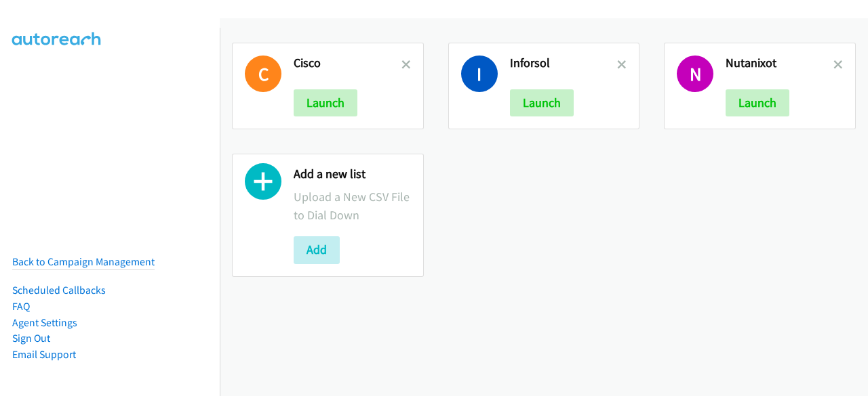 The image size is (868, 396). What do you see at coordinates (44, 354) in the screenshot?
I see `a: Email Support` at bounding box center [44, 354].